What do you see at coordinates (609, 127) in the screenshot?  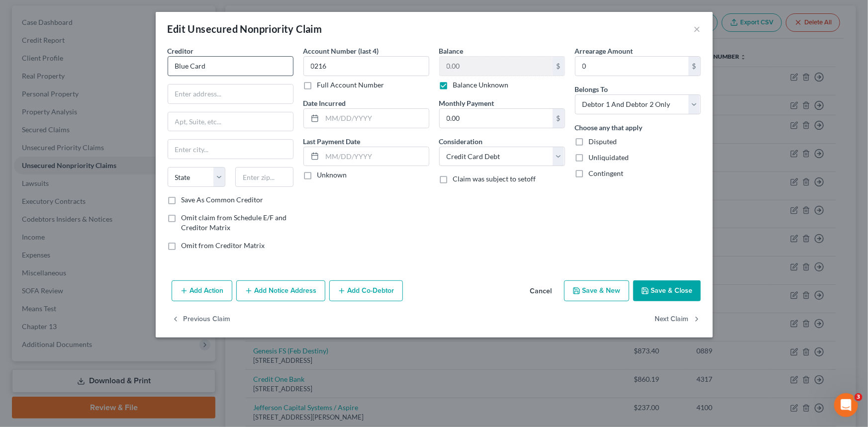 I see `label: Choose any that apply` at bounding box center [609, 127].